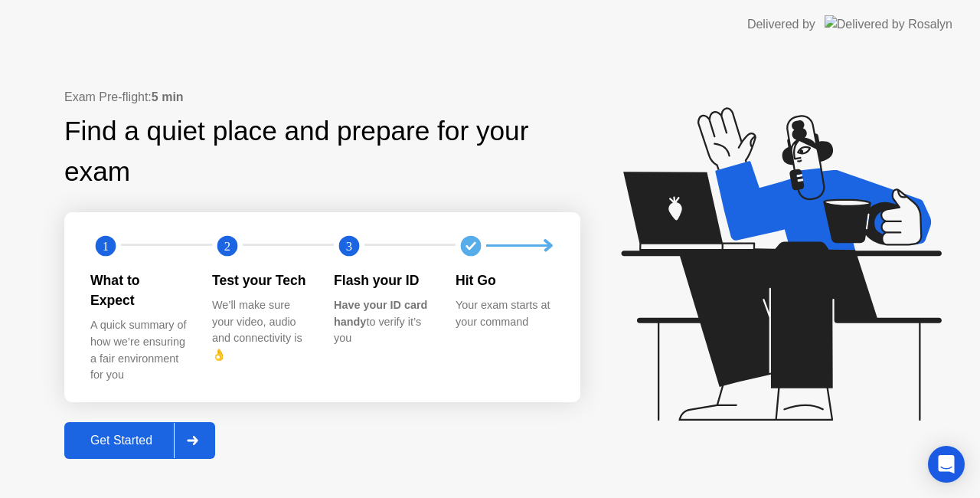 The image size is (980, 498). What do you see at coordinates (106, 245) in the screenshot?
I see `text: 1` at bounding box center [106, 245].